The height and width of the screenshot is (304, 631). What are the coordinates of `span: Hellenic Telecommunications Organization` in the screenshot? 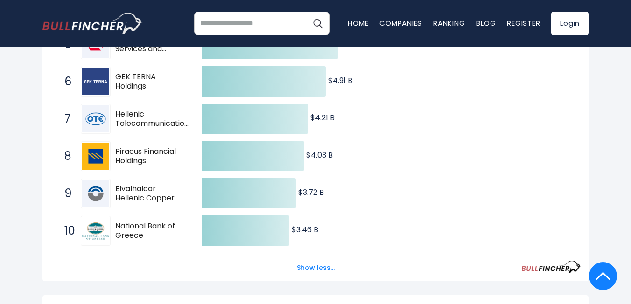 It's located at (154, 120).